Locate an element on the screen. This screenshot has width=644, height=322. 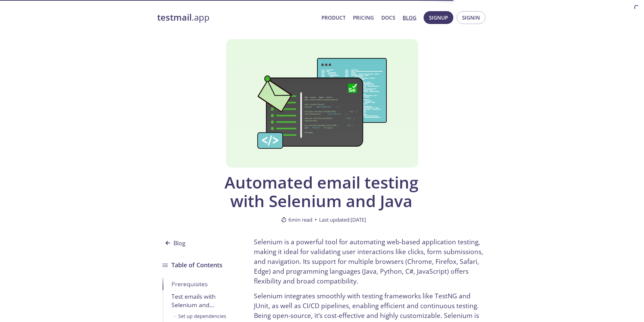
a: Pricing is located at coordinates (364, 18).